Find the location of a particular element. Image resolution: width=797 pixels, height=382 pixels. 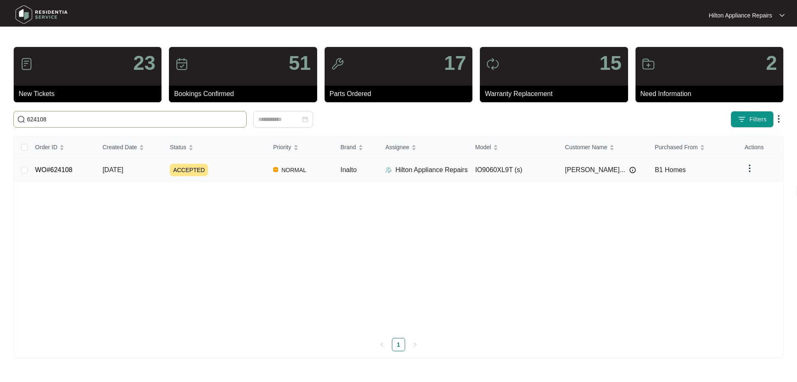

th: Order ID is located at coordinates (62, 147).